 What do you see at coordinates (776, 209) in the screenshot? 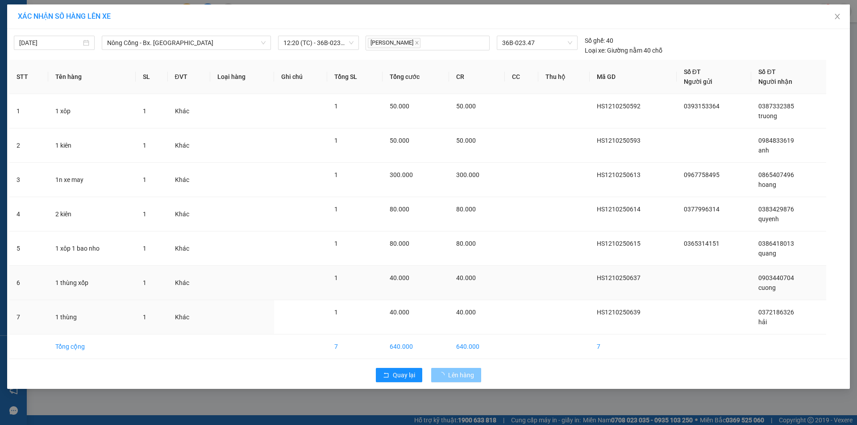
I see `span: 0383429876` at bounding box center [776, 209].